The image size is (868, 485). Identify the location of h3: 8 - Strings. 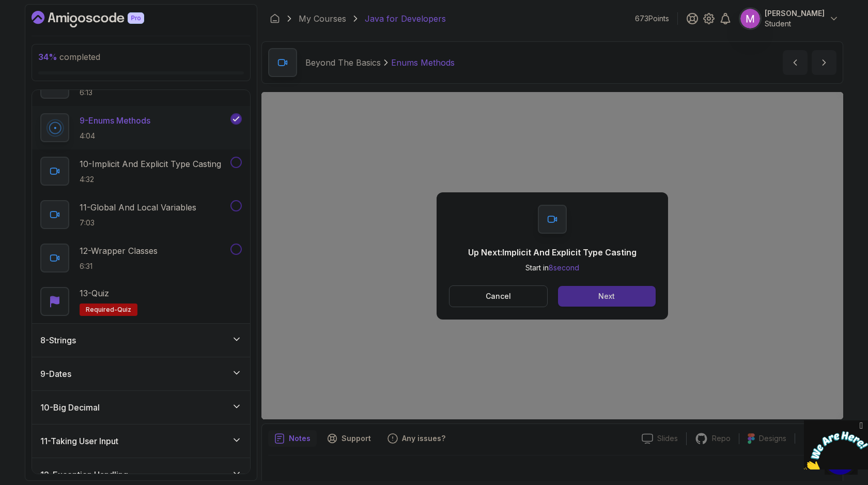
(58, 340).